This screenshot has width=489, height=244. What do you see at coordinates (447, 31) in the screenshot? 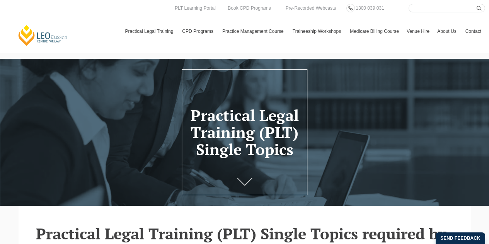
I see `a: About Us` at bounding box center [447, 31].